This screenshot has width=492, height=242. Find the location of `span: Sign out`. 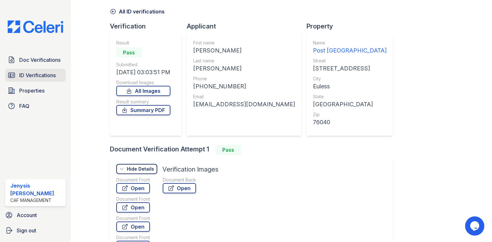

span: Sign out is located at coordinates (26, 231).